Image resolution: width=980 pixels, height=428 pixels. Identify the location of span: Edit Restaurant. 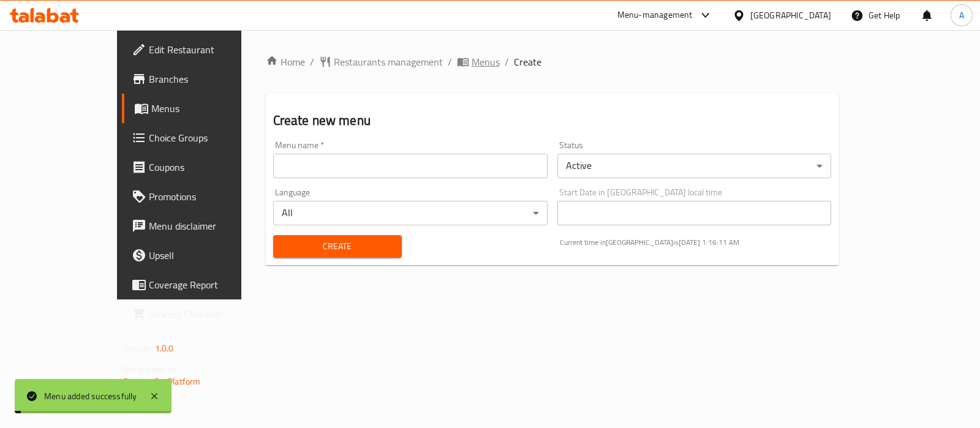
(209, 50).